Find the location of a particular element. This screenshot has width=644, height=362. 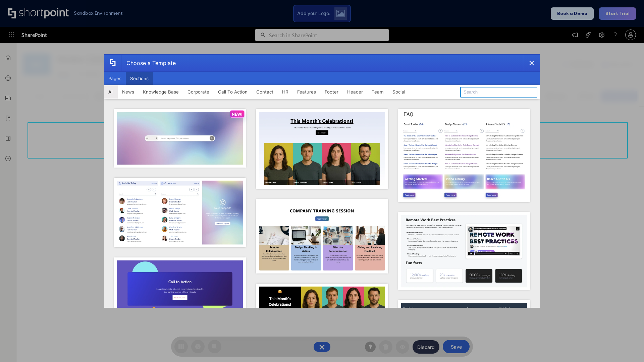

button: Pages is located at coordinates (115, 78).